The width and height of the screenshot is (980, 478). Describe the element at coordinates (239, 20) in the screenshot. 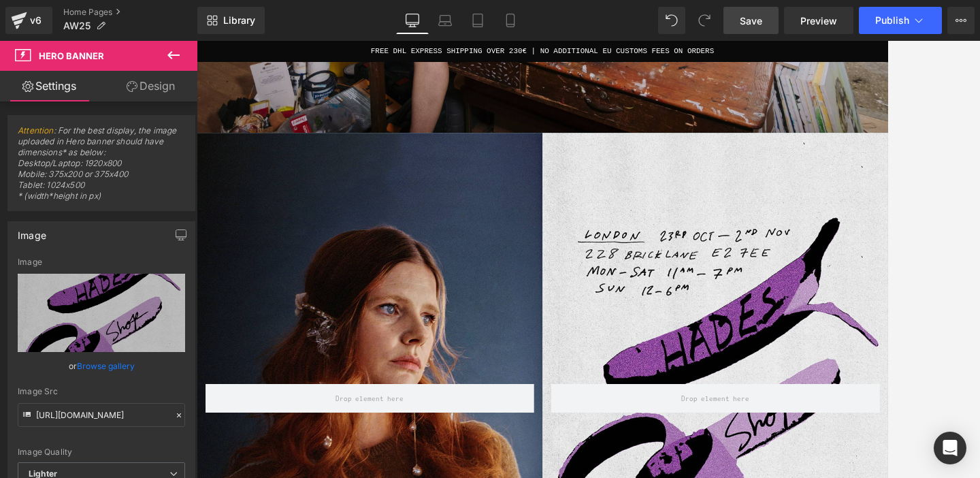

I see `span: Library` at that location.